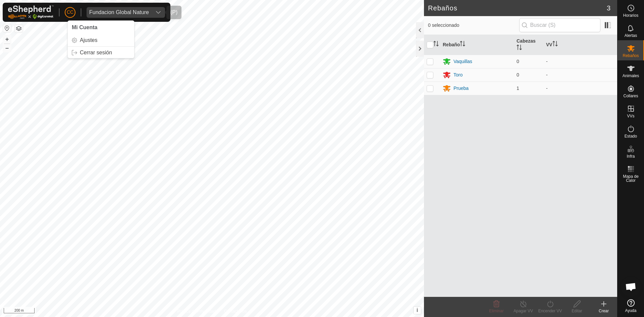  I want to click on li: Ajustes, so click(101, 40).